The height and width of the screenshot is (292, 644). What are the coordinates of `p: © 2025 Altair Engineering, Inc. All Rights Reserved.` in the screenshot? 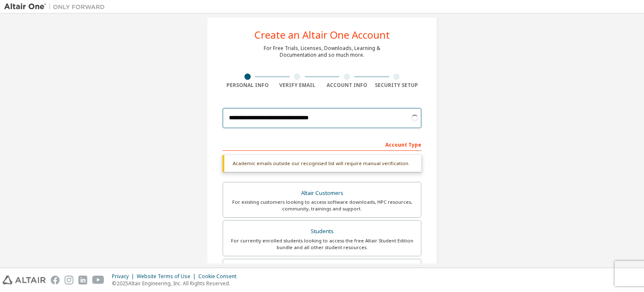 It's located at (176, 283).